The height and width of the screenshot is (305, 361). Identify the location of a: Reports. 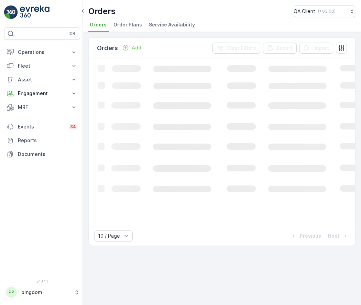
(42, 141).